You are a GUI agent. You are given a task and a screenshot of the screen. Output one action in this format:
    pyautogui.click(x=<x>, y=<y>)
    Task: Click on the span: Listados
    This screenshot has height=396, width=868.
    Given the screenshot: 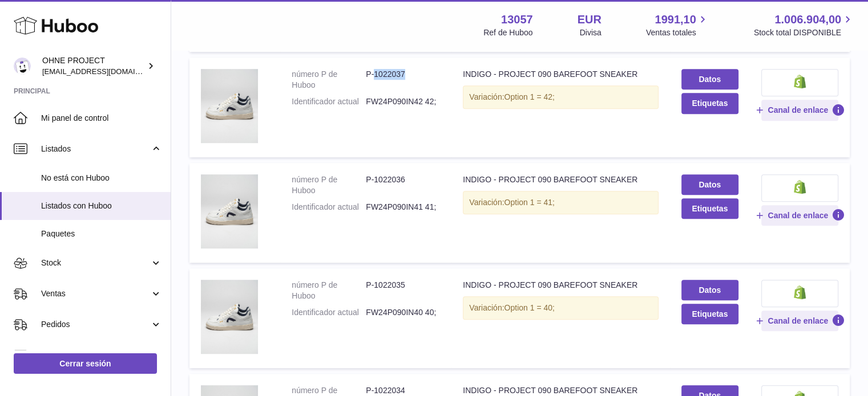 What is the action you would take?
    pyautogui.click(x=96, y=149)
    